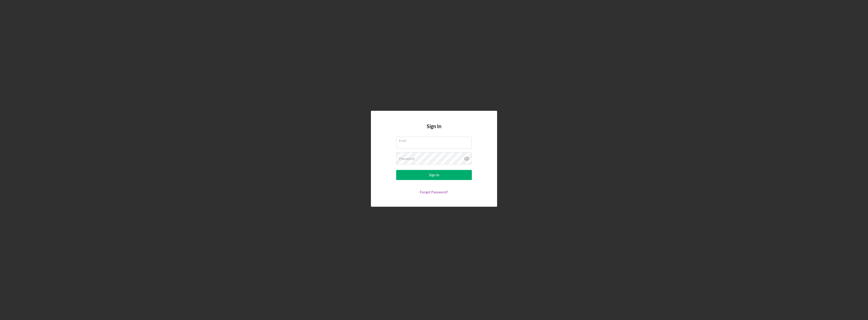 Image resolution: width=868 pixels, height=320 pixels. Describe the element at coordinates (406, 159) in the screenshot. I see `label: Password` at that location.